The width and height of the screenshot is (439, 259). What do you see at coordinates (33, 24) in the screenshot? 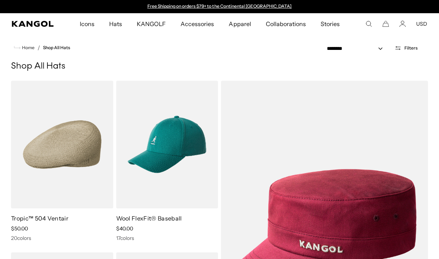
I see `a: Kangol` at bounding box center [33, 24].